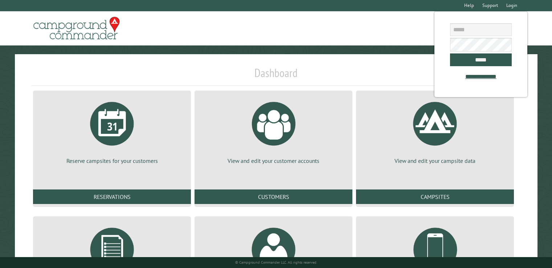 This screenshot has width=552, height=268. Describe the element at coordinates (435, 196) in the screenshot. I see `a: Campsites` at that location.